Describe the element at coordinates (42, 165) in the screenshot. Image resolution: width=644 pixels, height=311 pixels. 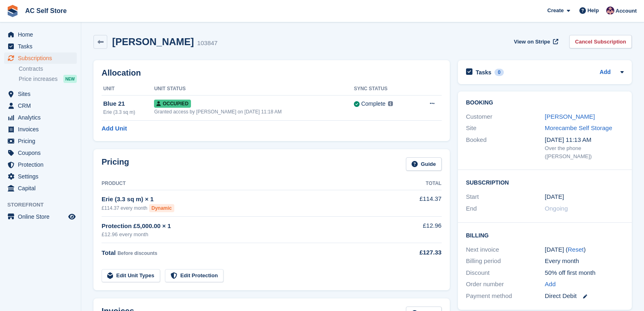
I see `span: Protection` at that location.